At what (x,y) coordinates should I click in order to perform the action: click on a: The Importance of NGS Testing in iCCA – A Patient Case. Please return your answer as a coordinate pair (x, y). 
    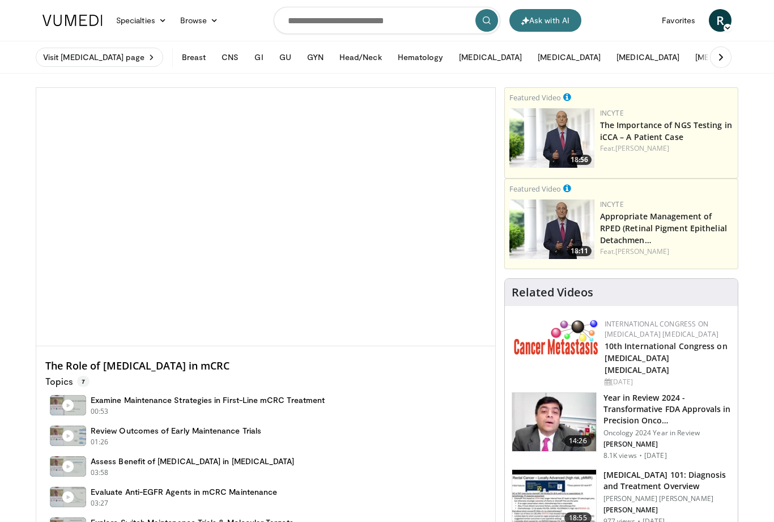
    Looking at the image, I should click on (666, 131).